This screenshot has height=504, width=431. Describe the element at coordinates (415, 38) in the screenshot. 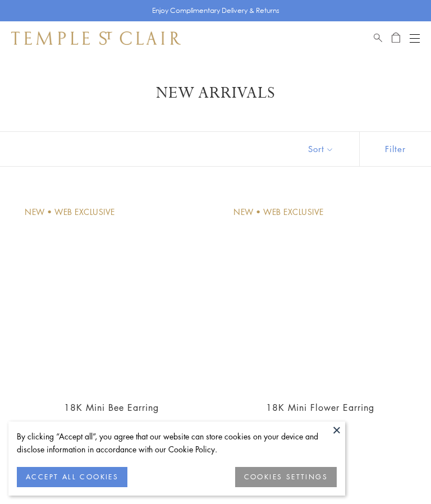

I see `button: Open navigation` at that location.